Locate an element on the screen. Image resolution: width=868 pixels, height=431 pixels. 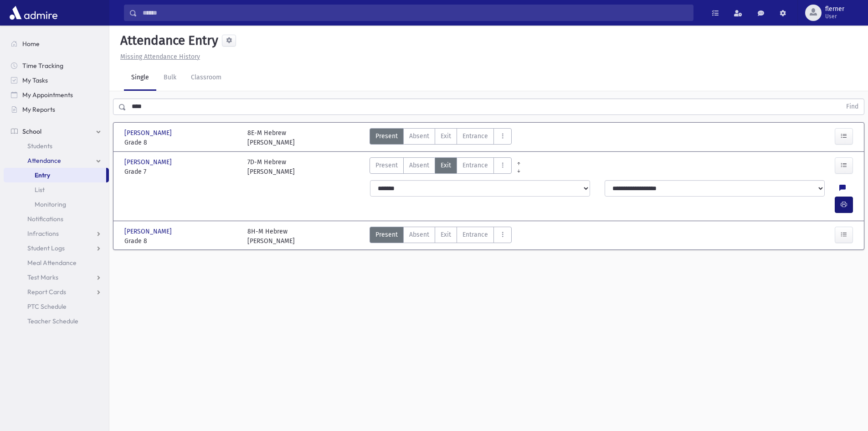
span: Grade 7 is located at coordinates (181, 171).